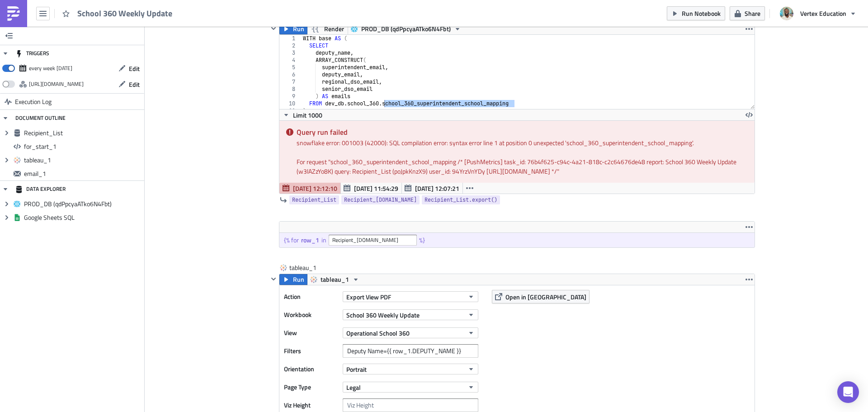 The width and height of the screenshot is (868, 412). Describe the element at coordinates (228, 43) in the screenshot. I see `h3: Key Metrics` at that location.